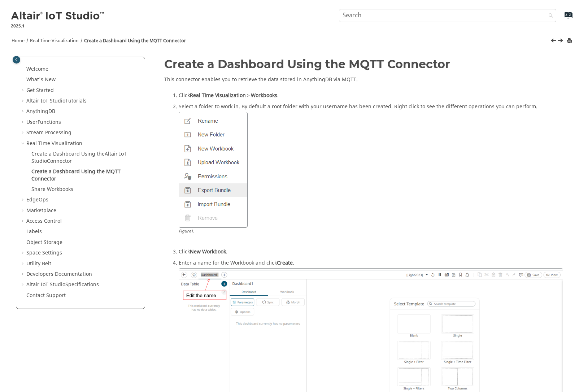 Image resolution: width=579 pixels, height=392 pixels. I want to click on span: Expand EdgeOps, so click(24, 200).